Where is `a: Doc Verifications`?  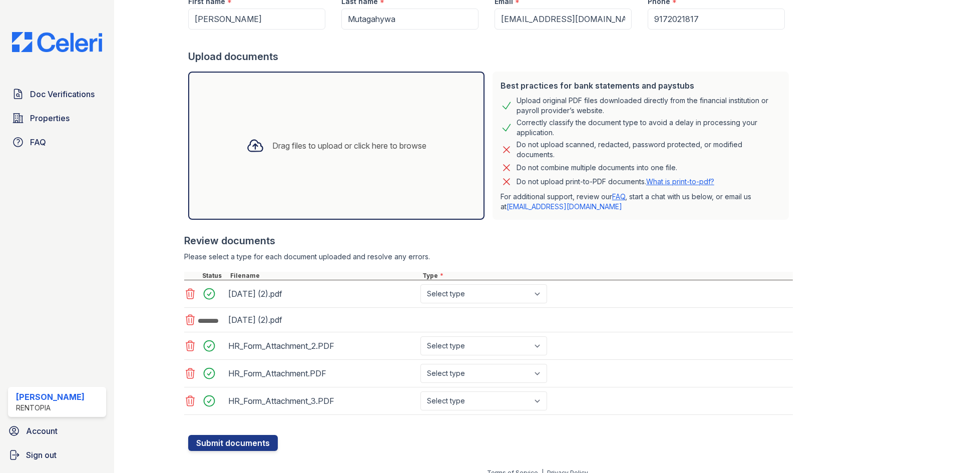
a: Doc Verifications is located at coordinates (57, 94).